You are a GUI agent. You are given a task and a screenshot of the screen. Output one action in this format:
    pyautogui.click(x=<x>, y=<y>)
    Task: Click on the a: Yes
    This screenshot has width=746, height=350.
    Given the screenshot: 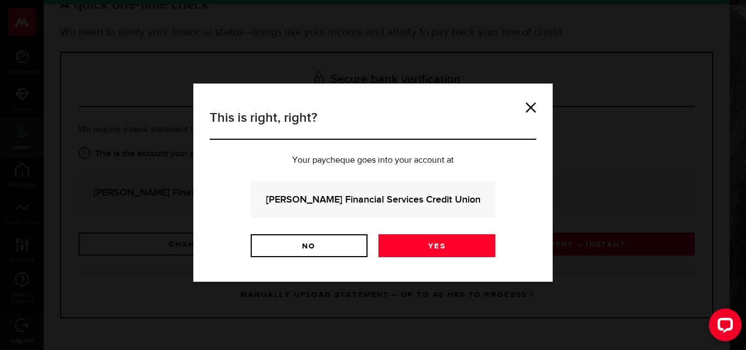 What is the action you would take?
    pyautogui.click(x=437, y=246)
    